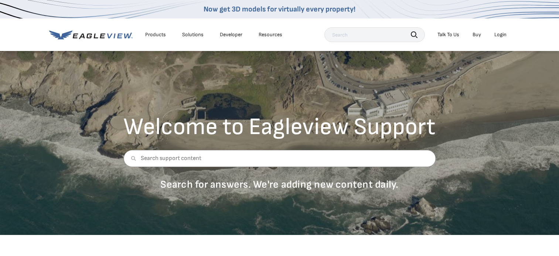  Describe the element at coordinates (448, 35) in the screenshot. I see `div: Talk To Us` at that location.